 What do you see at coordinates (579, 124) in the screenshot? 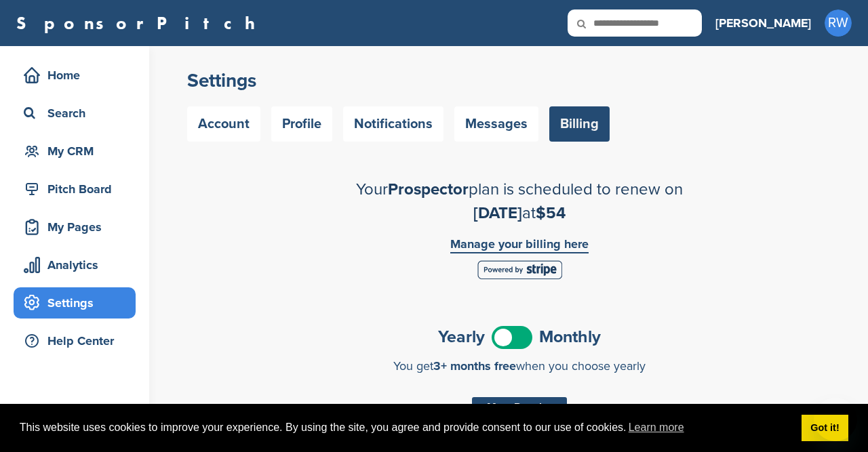
I see `a: Billing` at bounding box center [579, 124].